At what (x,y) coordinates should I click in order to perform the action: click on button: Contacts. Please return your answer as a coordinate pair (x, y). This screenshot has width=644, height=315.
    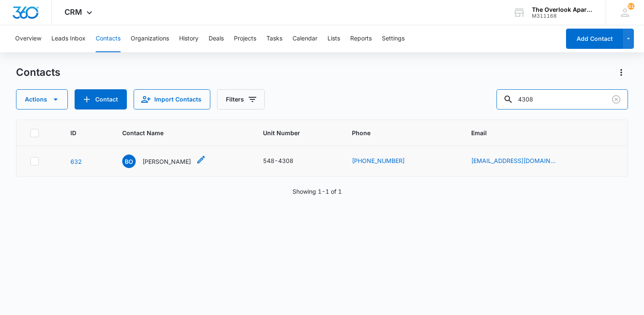
    Looking at the image, I should click on (108, 39).